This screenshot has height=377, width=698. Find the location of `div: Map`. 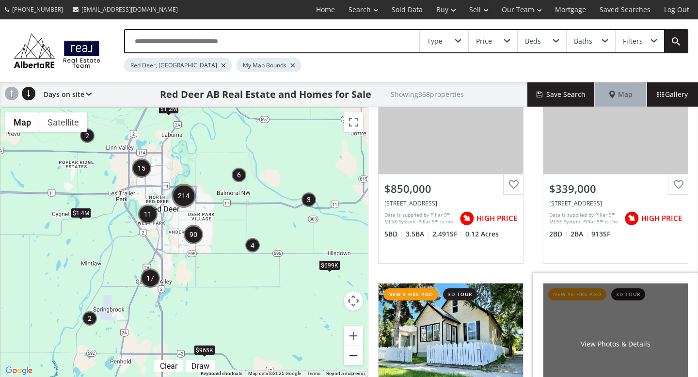

div: Map is located at coordinates (621, 94).